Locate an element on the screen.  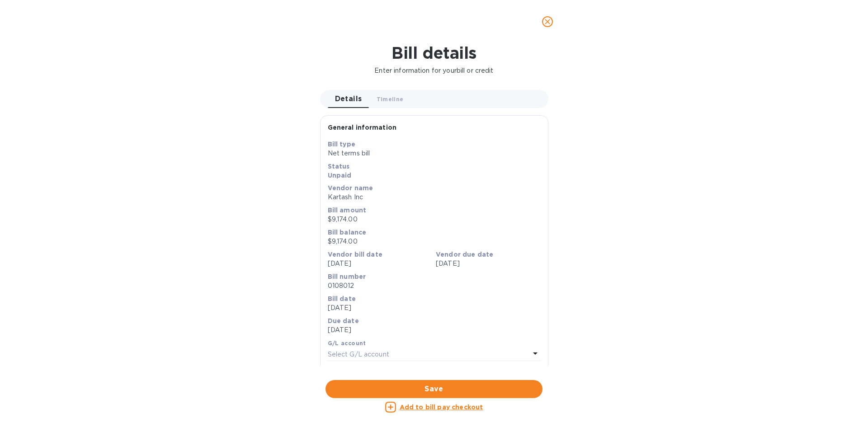
b: Bill balance is located at coordinates (347, 232).